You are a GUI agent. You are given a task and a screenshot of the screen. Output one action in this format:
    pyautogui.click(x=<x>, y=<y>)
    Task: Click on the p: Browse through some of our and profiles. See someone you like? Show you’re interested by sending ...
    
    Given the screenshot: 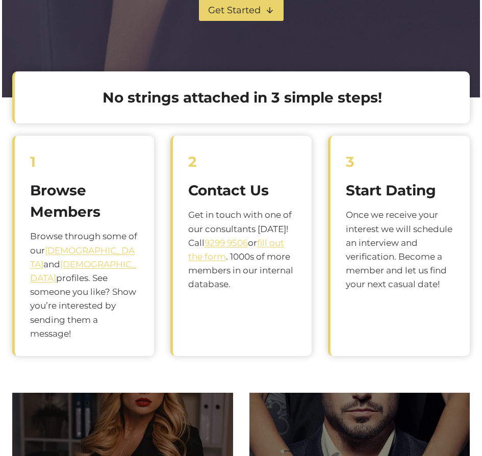 What is the action you would take?
    pyautogui.click(x=84, y=285)
    